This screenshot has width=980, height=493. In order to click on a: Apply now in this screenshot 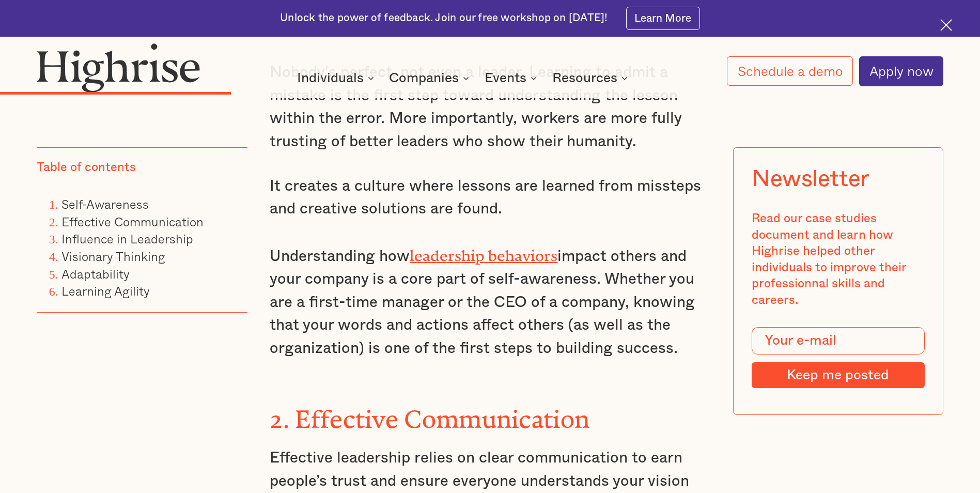, I will do `click(901, 71)`.